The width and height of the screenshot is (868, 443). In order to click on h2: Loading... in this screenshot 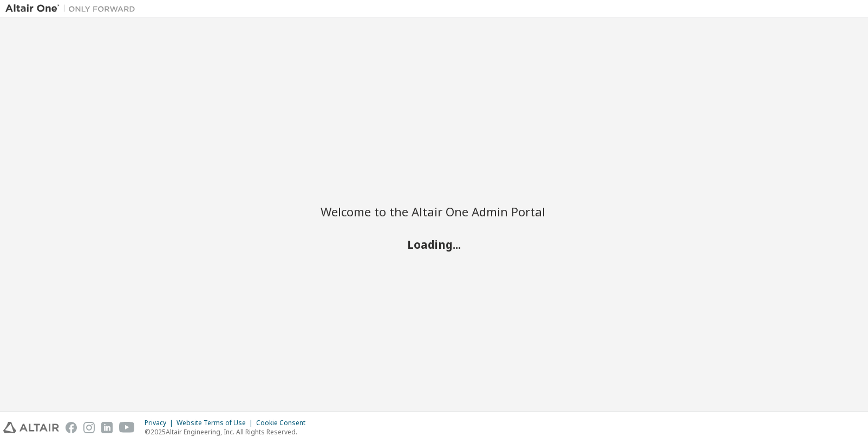, I will do `click(434, 244)`.